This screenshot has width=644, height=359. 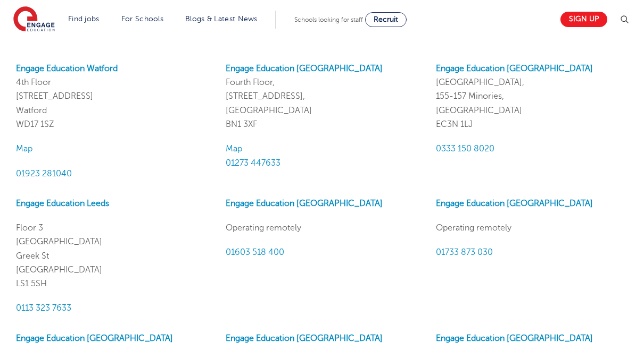 What do you see at coordinates (142, 19) in the screenshot?
I see `a: For Schools` at bounding box center [142, 19].